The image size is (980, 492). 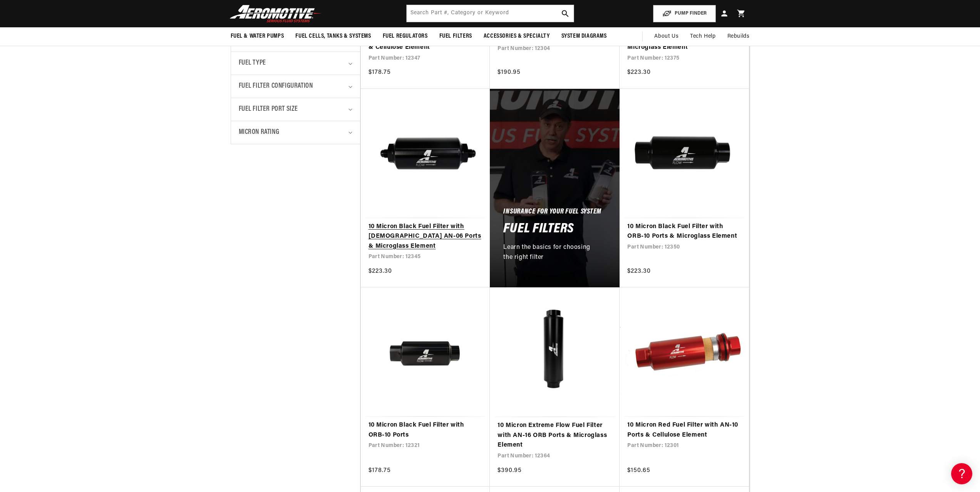 What do you see at coordinates (276, 13) in the screenshot?
I see `img: Aeromotive` at bounding box center [276, 13].